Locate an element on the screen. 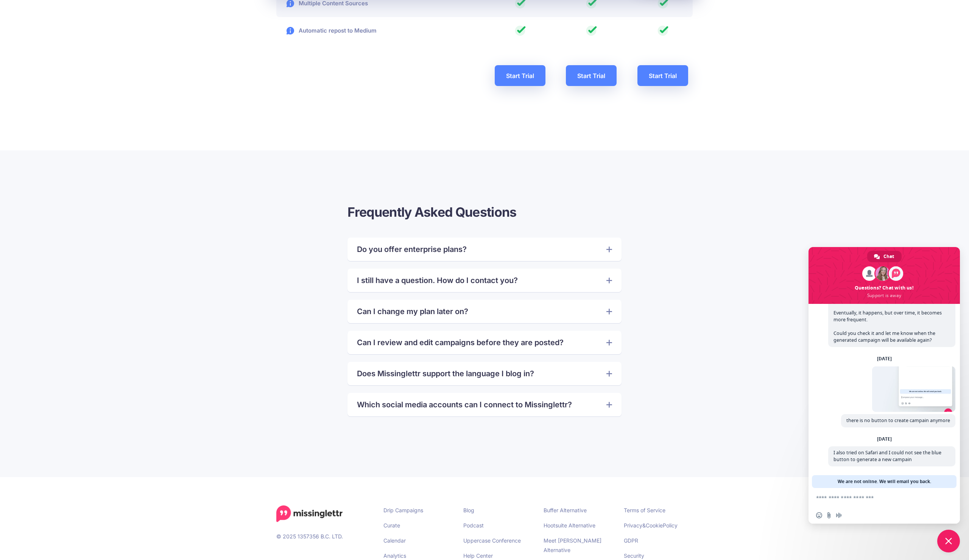  p: Automatic repost to Medium is located at coordinates (327, 31).